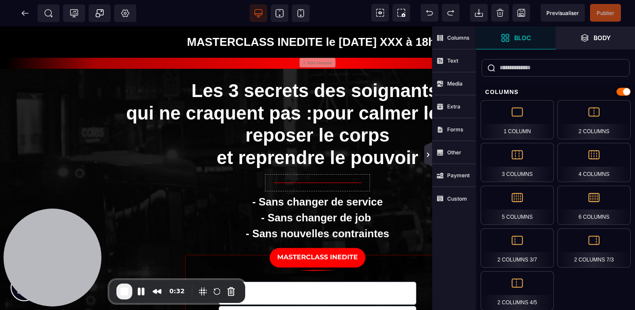  What do you see at coordinates (522, 37) in the screenshot?
I see `strong: Bloc` at bounding box center [522, 37].